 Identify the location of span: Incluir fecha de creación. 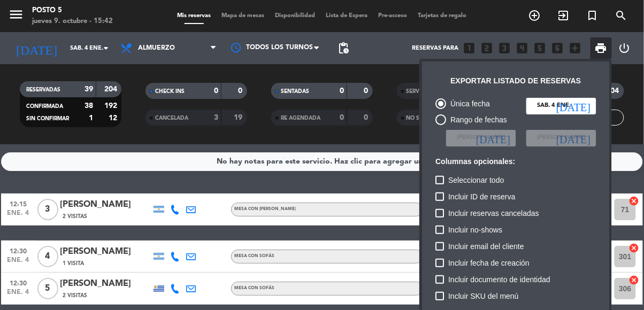
(488, 263).